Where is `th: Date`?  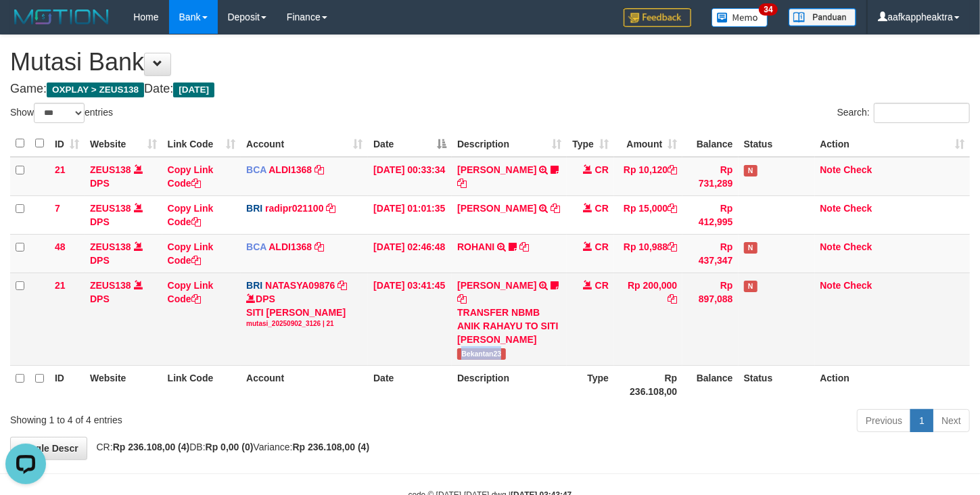 th: Date is located at coordinates (410, 384).